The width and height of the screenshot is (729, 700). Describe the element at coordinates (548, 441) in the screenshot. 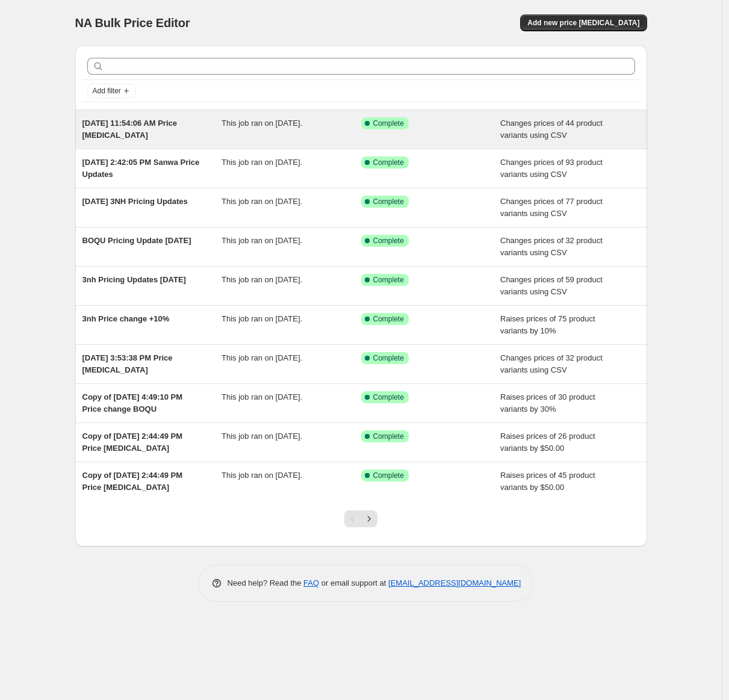

I see `span: Raises prices of 26 product variants by $50.00` at that location.